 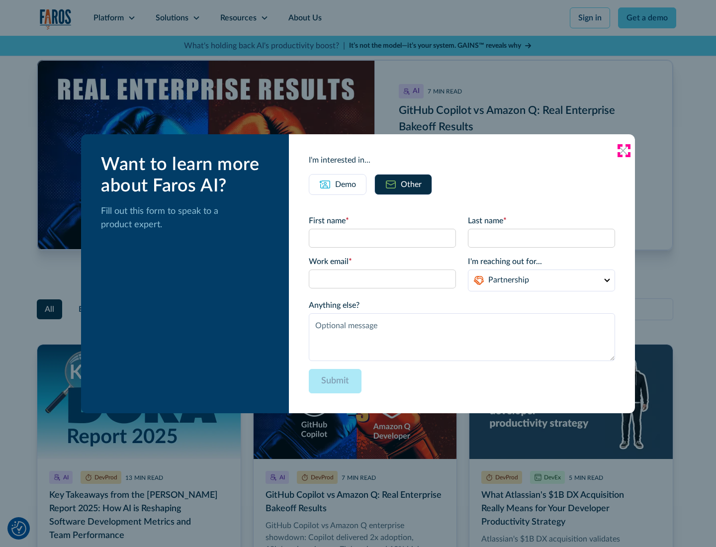 What do you see at coordinates (462, 304) in the screenshot?
I see `form: Email Form` at bounding box center [462, 304].